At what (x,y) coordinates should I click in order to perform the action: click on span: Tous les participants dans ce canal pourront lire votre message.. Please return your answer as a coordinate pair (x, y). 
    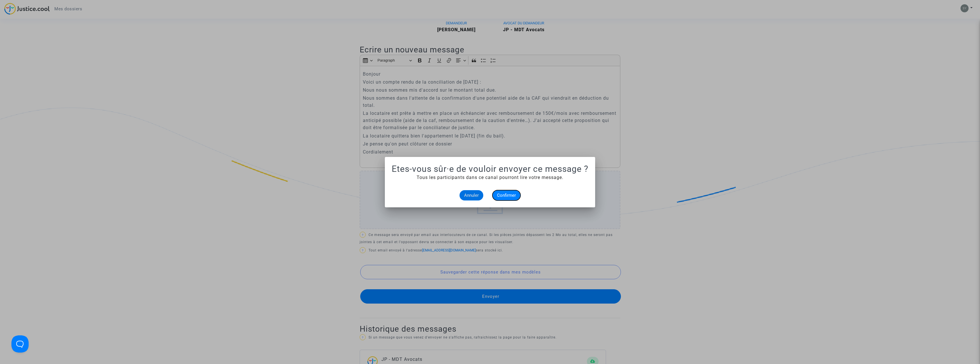
    Looking at the image, I should click on (490, 177).